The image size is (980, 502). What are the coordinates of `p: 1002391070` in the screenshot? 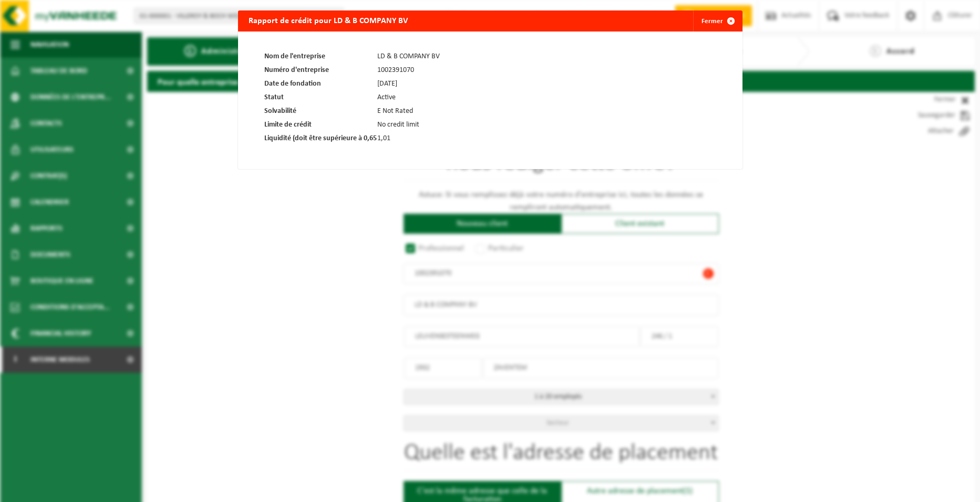 It's located at (395, 70).